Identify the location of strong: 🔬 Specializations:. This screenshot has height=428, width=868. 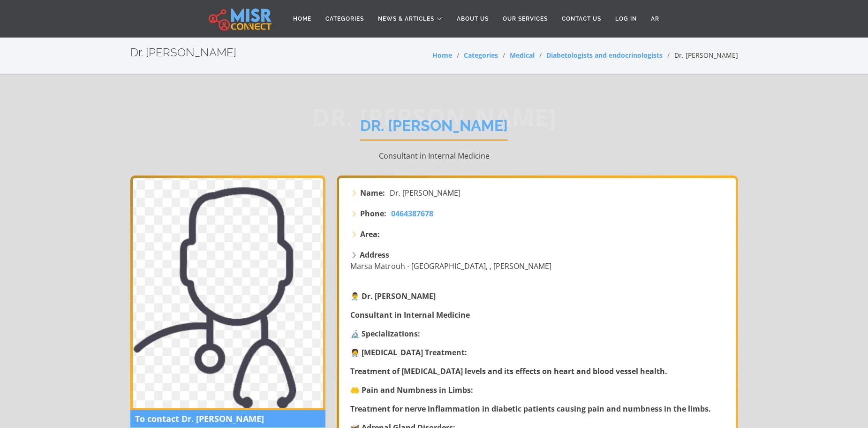
(385, 333).